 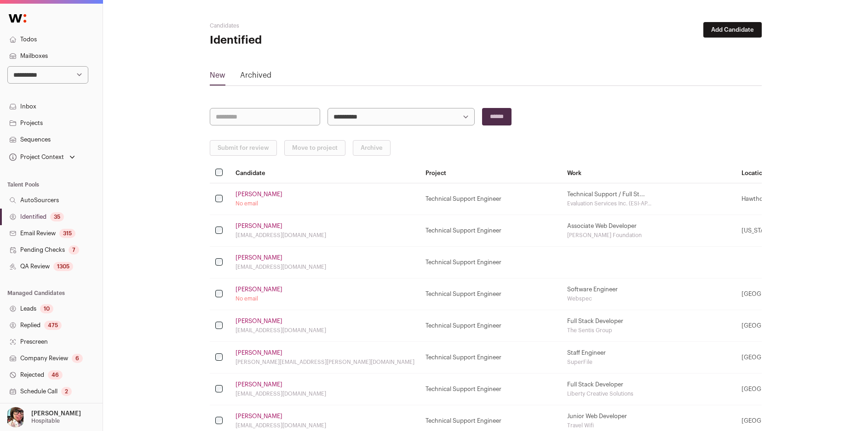 What do you see at coordinates (46, 309) in the screenshot?
I see `div: 10` at bounding box center [46, 309].